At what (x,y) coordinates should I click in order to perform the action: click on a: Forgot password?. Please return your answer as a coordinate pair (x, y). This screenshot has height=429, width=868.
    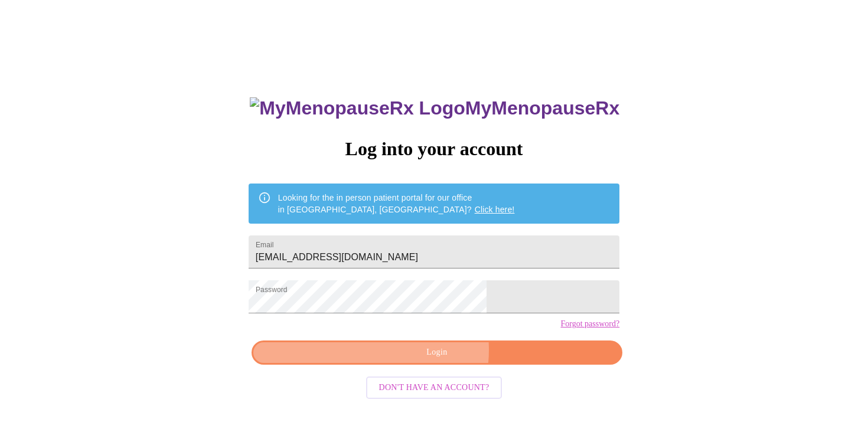
    Looking at the image, I should click on (590, 324).